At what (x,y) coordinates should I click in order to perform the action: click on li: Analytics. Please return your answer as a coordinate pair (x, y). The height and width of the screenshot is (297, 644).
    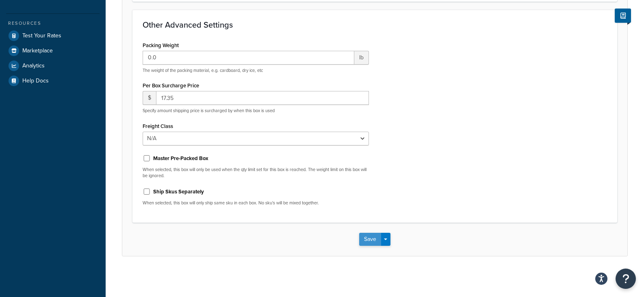
    Looking at the image, I should click on (53, 66).